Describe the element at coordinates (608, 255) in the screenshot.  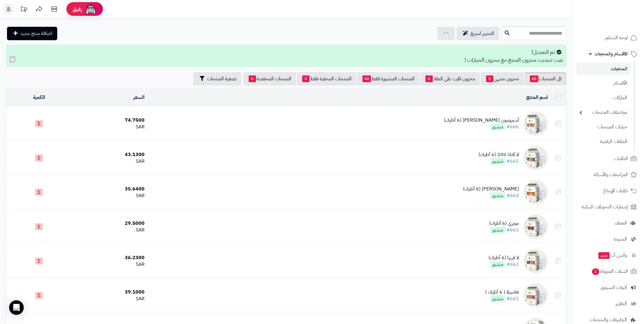
I see `a: وآتس آبجديد` at that location.